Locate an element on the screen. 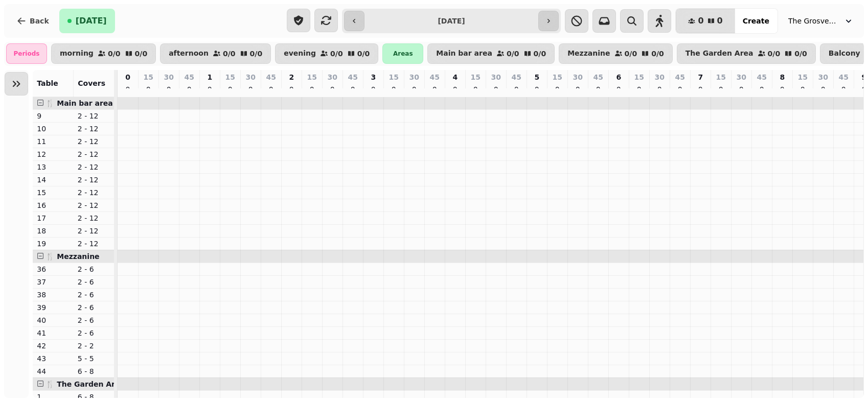 This screenshot has width=868, height=402. p: Mezzanine is located at coordinates (589, 54).